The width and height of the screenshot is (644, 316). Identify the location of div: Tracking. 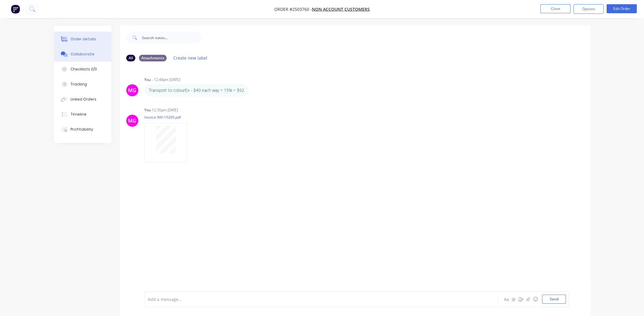
(79, 84).